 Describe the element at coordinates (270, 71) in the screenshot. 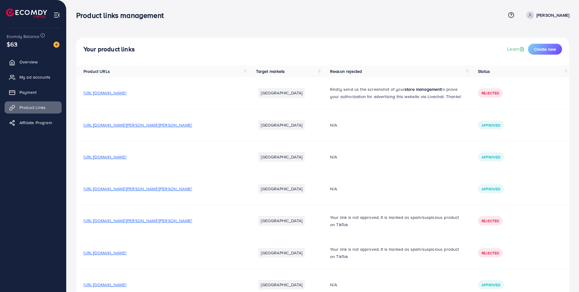

I see `span: Target markets` at that location.